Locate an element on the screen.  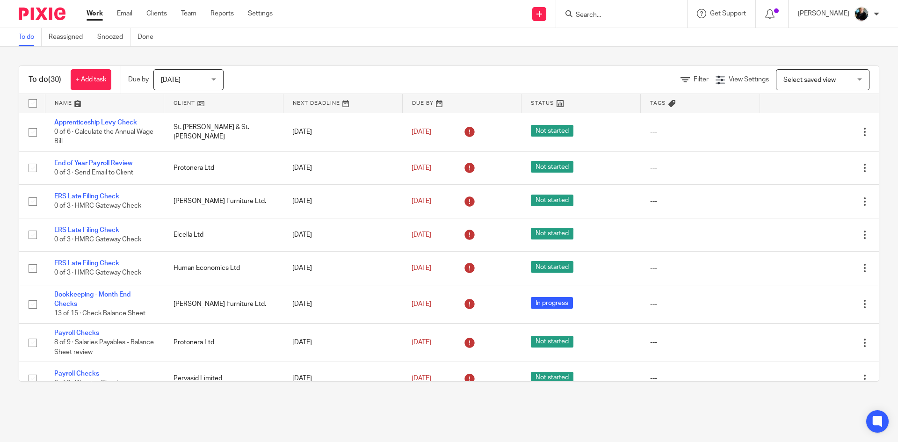
input: Search is located at coordinates (617, 15).